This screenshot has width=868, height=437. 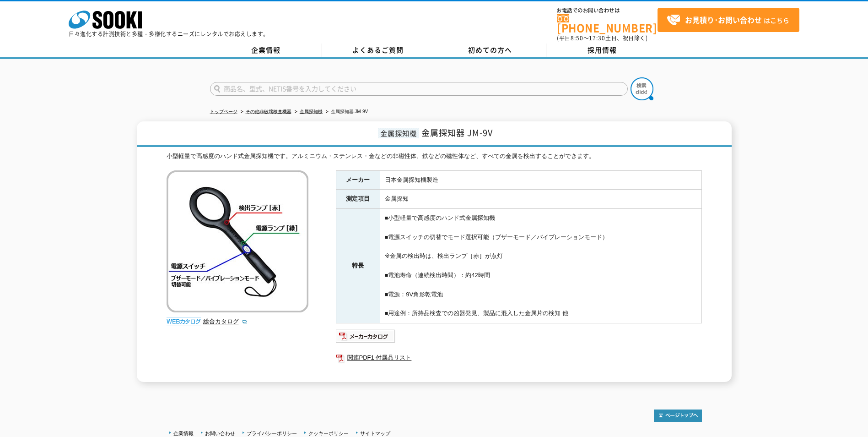 What do you see at coordinates (311, 111) in the screenshot?
I see `a: 金属探知機` at bounding box center [311, 111].